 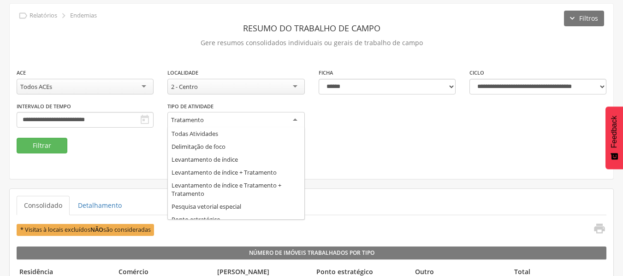 What do you see at coordinates (183, 73) in the screenshot?
I see `label: Localidade` at bounding box center [183, 73].